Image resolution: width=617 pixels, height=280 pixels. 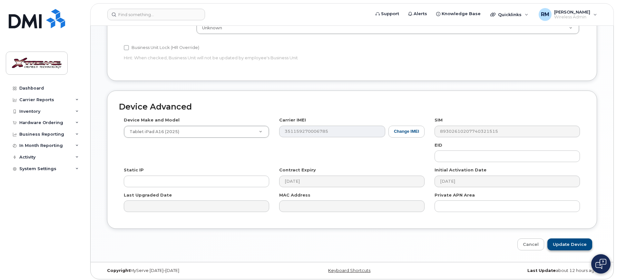 What do you see at coordinates (388, 28) in the screenshot?
I see `a: Unknown` at bounding box center [388, 28].